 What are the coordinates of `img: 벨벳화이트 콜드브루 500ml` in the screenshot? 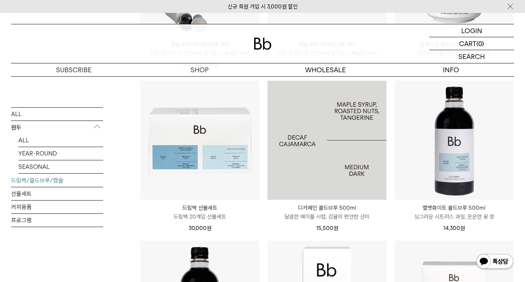 It's located at (454, 140).